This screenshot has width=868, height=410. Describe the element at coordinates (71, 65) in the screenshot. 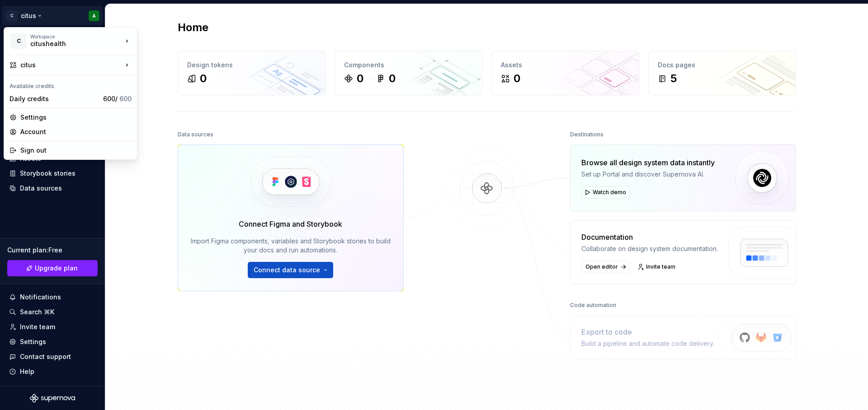

I see `div: citus` at that location.